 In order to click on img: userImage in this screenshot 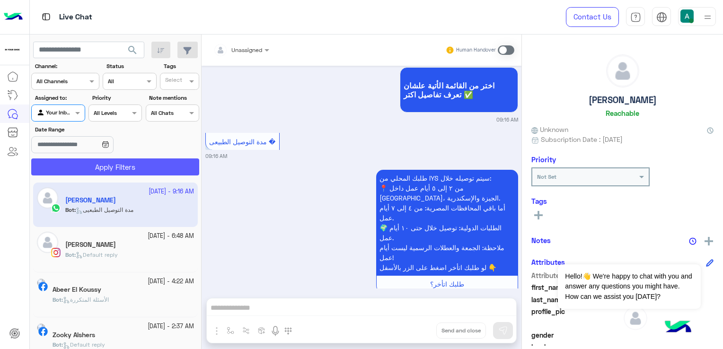, I will do `click(687, 16)`.